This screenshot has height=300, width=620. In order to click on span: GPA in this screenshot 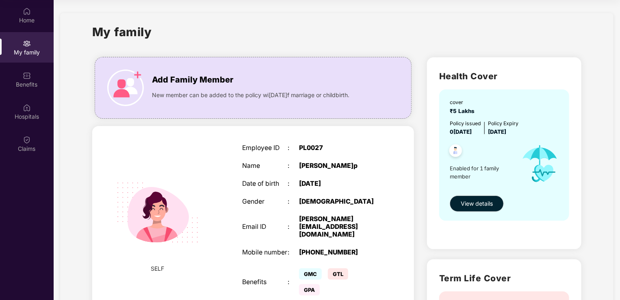, I will do `click(309, 289)`.